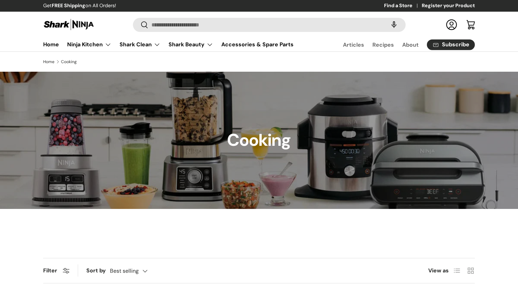  I want to click on strong: FREE Shipping, so click(69, 5).